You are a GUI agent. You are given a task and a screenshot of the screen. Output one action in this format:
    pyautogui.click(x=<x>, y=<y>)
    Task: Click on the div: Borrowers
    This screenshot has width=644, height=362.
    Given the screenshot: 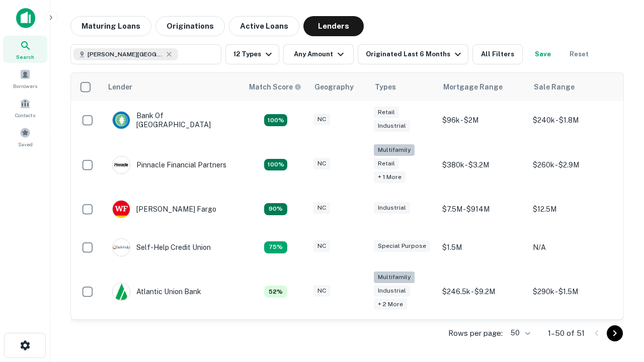 What is the action you would take?
    pyautogui.click(x=25, y=78)
    